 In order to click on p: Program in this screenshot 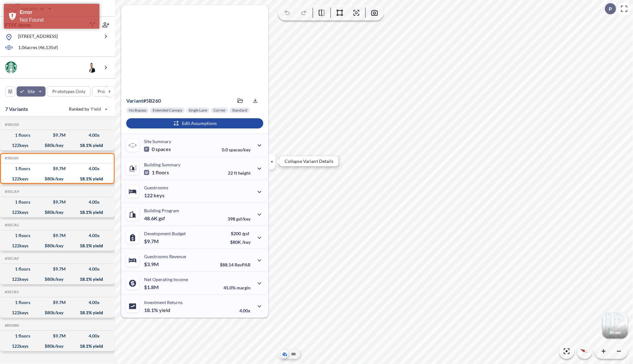, I will do `click(107, 91)`.